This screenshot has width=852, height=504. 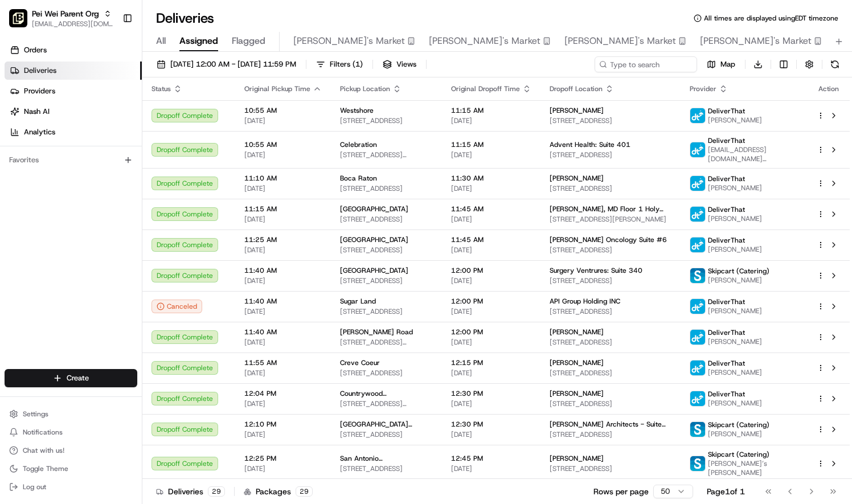 I want to click on button: Toggle Theme, so click(x=71, y=468).